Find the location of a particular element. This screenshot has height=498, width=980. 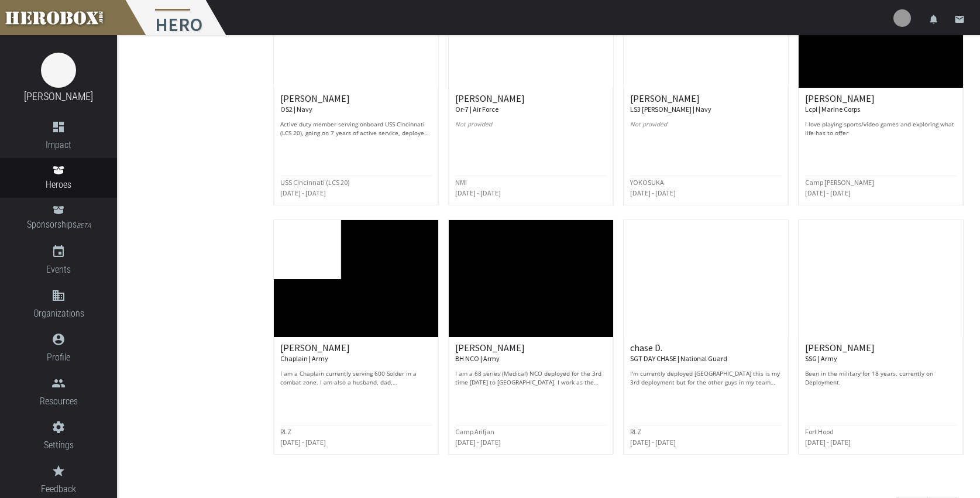

p: Active duty member serving onboard USS Cincinnati (LCS 20), going on 7 years of active service, d... is located at coordinates (355, 129).